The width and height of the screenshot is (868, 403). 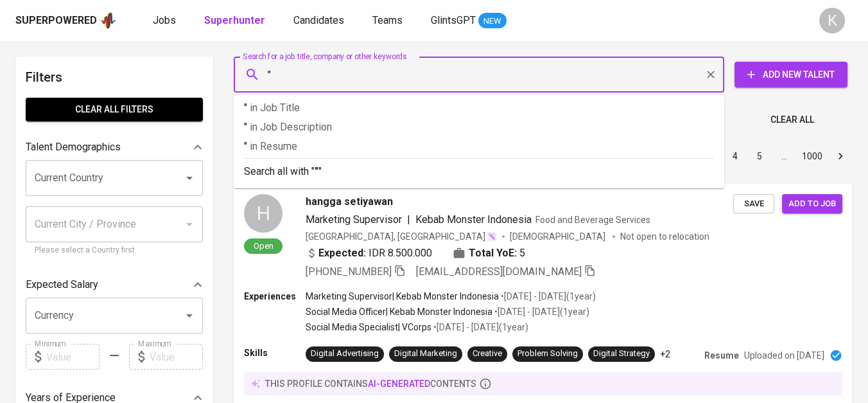 I want to click on span: Open, so click(x=263, y=246).